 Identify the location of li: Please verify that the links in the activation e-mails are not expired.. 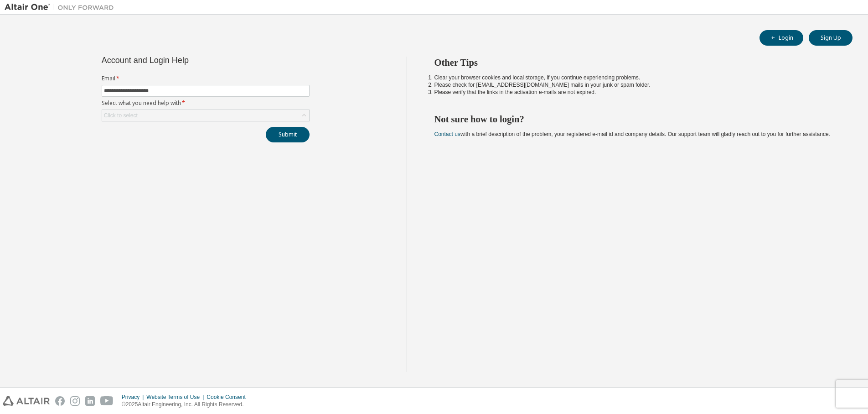
(636, 92).